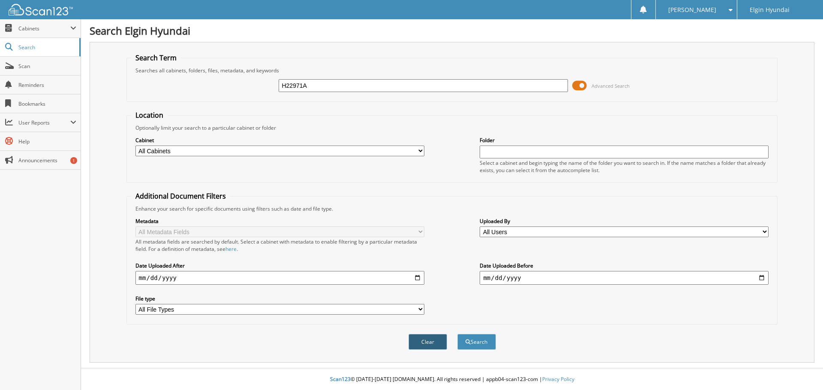 The height and width of the screenshot is (390, 823). Describe the element at coordinates (624, 140) in the screenshot. I see `label: Folder` at that location.